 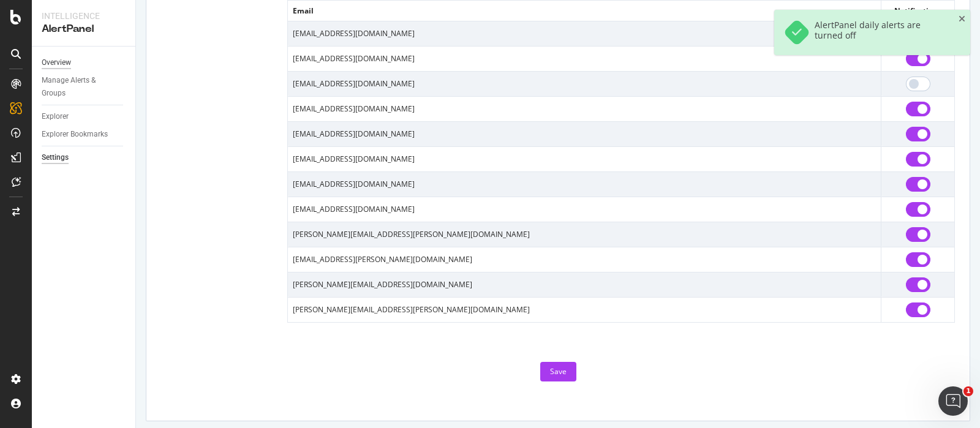 What do you see at coordinates (55, 117) in the screenshot?
I see `div: Explorer` at bounding box center [55, 117].